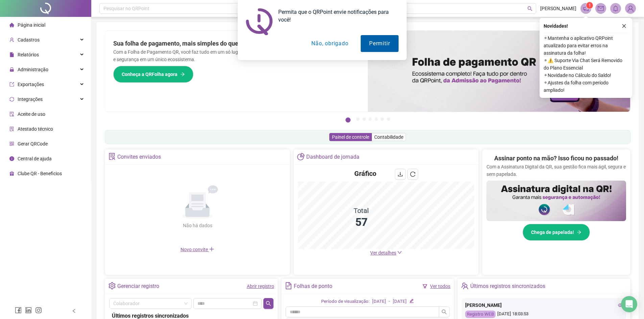 This screenshot has width=644, height=319. What do you see at coordinates (12, 114) in the screenshot?
I see `span: audit` at bounding box center [12, 114].